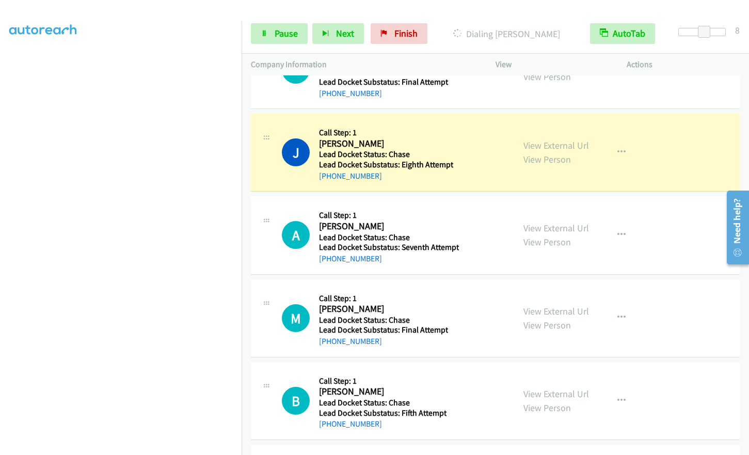 Image resolution: width=749 pixels, height=455 pixels. Describe the element at coordinates (364, 65) in the screenshot. I see `p: Company Information` at that location.